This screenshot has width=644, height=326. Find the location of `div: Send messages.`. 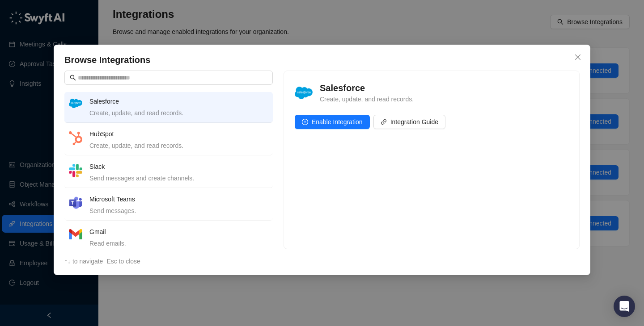

div: Send messages. is located at coordinates (179, 211).